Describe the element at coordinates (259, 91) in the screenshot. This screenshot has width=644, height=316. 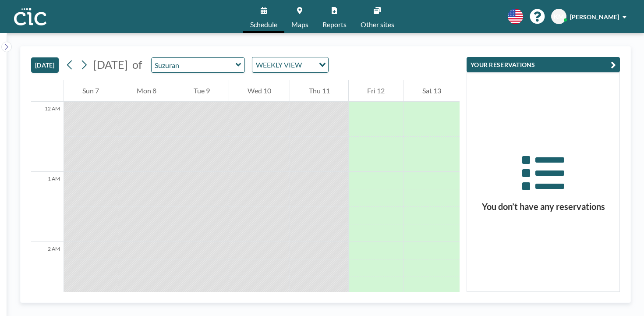
I see `div: Wed 10` at that location.